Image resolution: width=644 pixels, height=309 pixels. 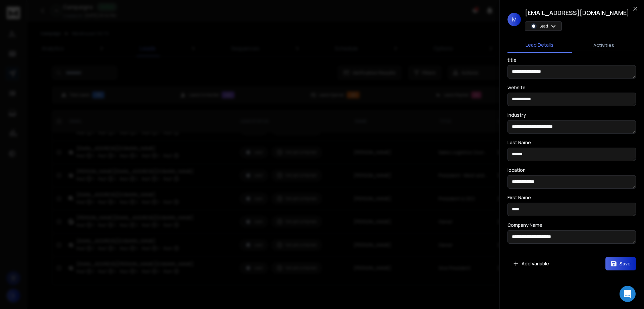 What do you see at coordinates (519, 143) in the screenshot?
I see `label: Last Name` at bounding box center [519, 143].